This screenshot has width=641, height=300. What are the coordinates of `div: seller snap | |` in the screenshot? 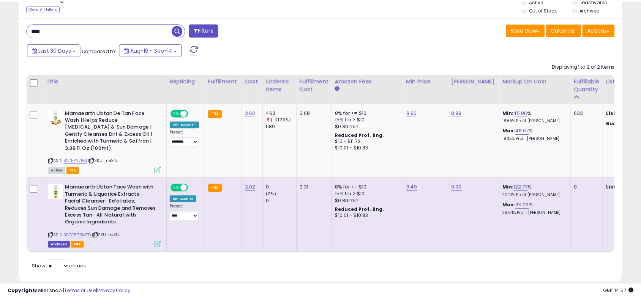 It's located at (70, 293).